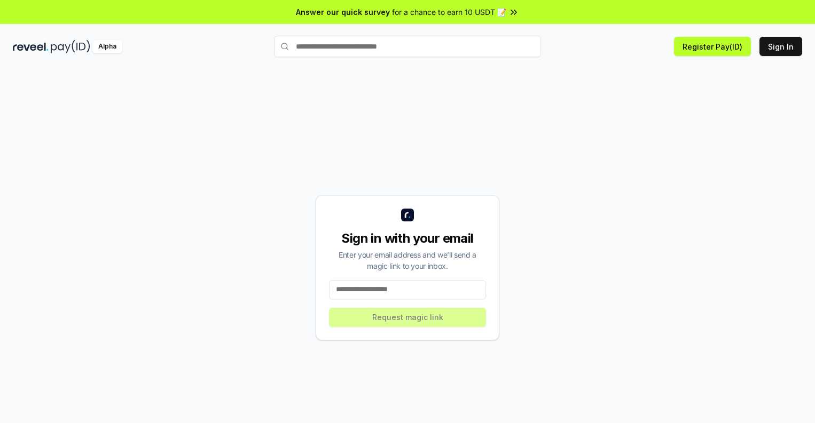  I want to click on img: reveel_dark, so click(30, 46).